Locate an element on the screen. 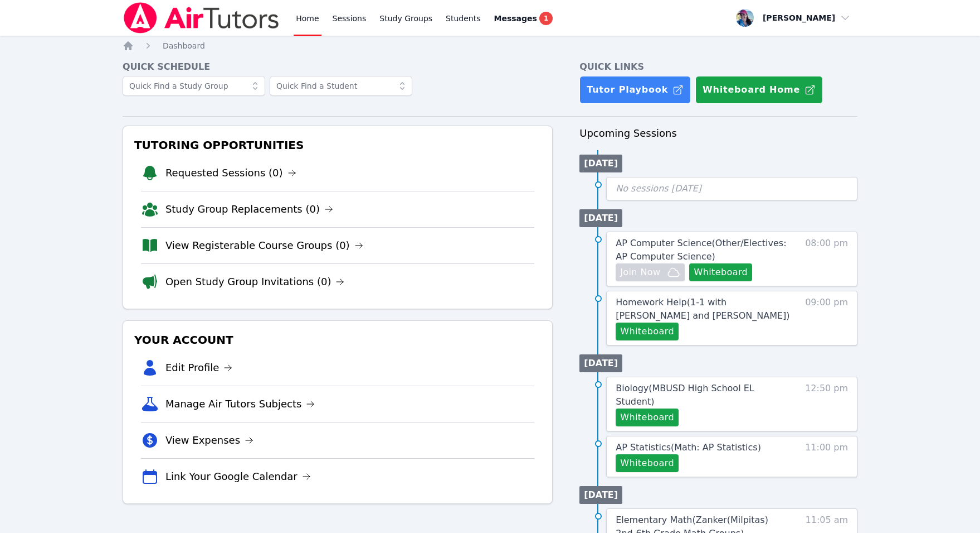 Image resolution: width=980 pixels, height=533 pixels. h3: Your Account is located at coordinates (338, 340).